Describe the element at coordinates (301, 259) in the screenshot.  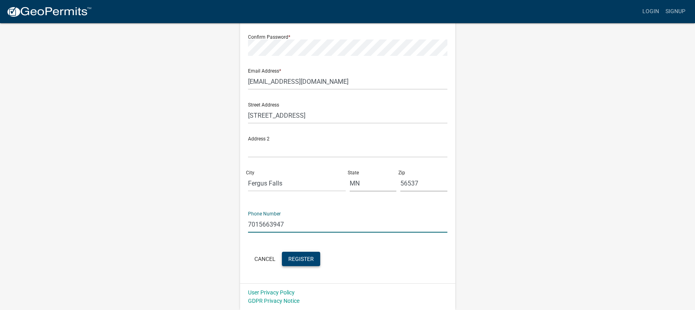
I see `button: Register` at that location.